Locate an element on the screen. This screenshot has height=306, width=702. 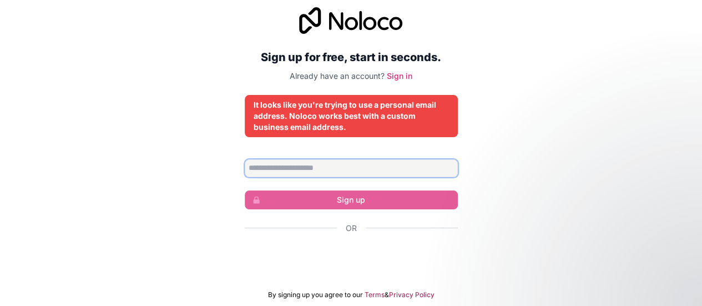
span: Already have an account? is located at coordinates (337, 75).